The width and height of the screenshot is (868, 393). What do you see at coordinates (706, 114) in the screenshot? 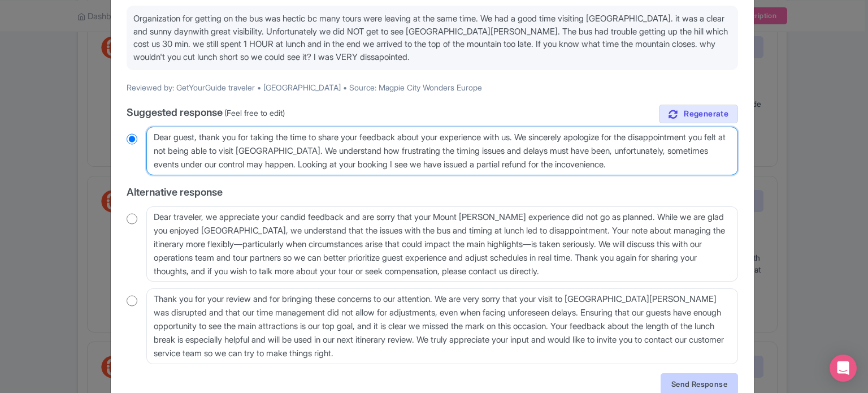
I see `span: Regenerate` at bounding box center [706, 114].